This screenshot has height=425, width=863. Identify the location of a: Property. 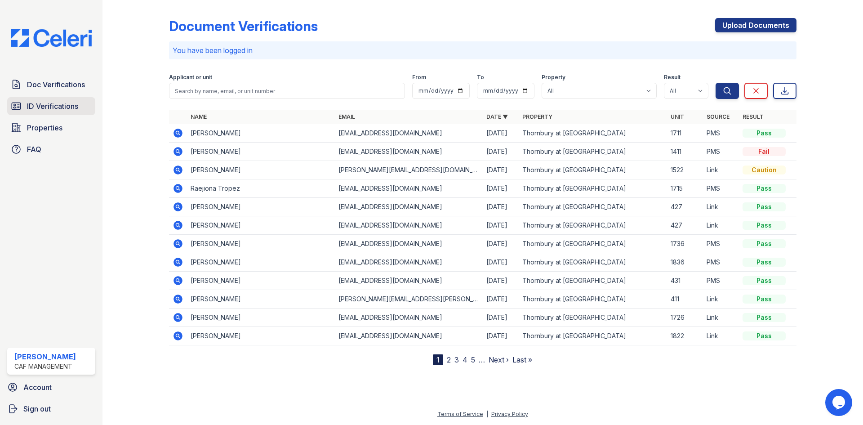
(537, 116).